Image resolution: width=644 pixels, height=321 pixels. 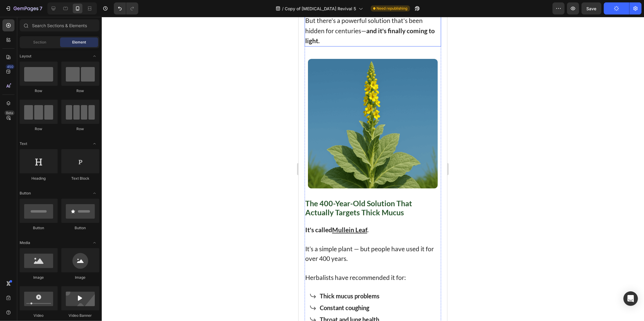 I want to click on span: Need republishing, so click(x=392, y=8).